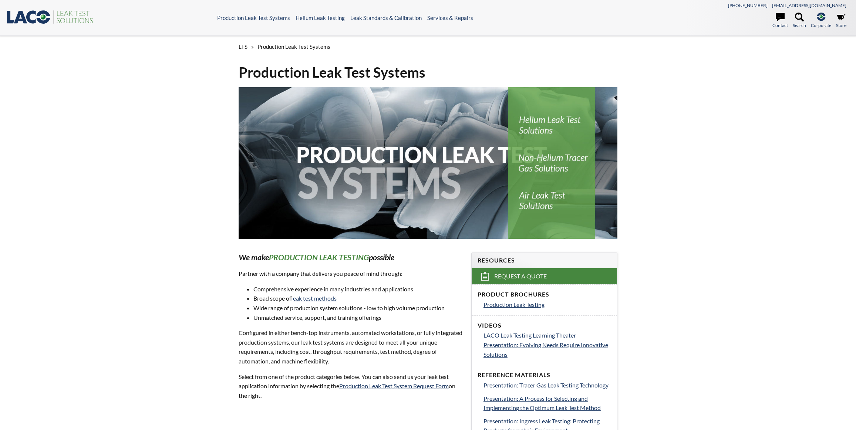  Describe the element at coordinates (542, 403) in the screenshot. I see `span: Presentation: A Process for Selecting and Implementing the Optimum Leak Test Method` at that location.